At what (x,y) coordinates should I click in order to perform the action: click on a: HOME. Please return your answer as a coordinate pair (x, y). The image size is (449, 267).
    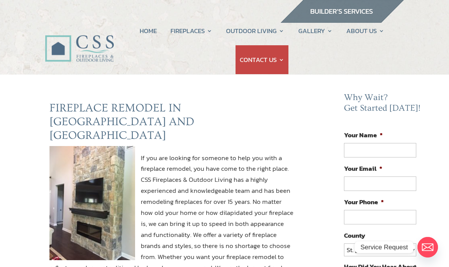
    Looking at the image, I should click on (148, 31).